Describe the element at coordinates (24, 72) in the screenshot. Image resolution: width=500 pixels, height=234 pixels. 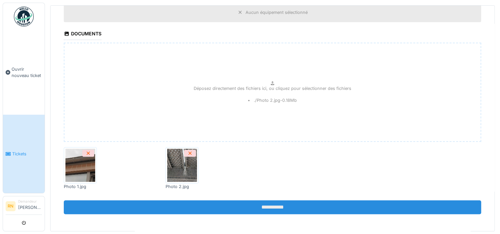
I see `a: Ouvrir nouveau ticket` at that location.